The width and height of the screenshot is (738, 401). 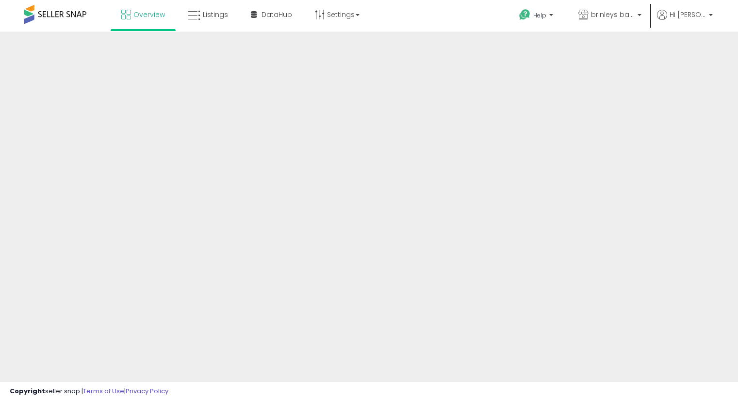 I want to click on strong: Copyright, so click(x=27, y=391).